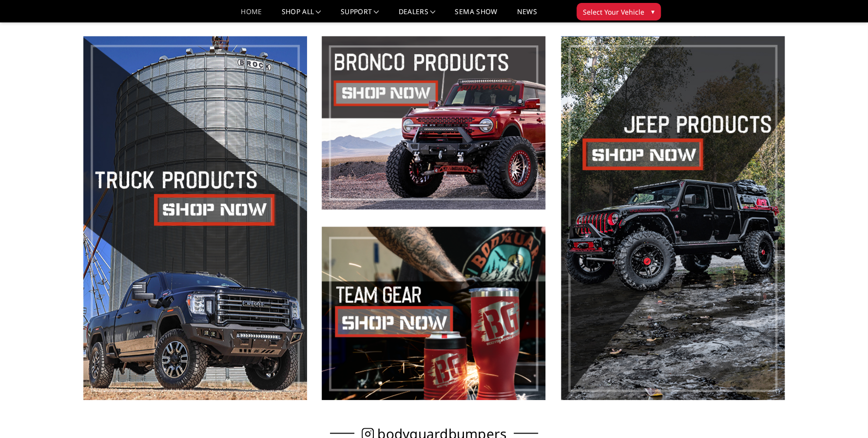 This screenshot has height=438, width=868. What do you see at coordinates (301, 15) in the screenshot?
I see `a: shop all` at bounding box center [301, 15].